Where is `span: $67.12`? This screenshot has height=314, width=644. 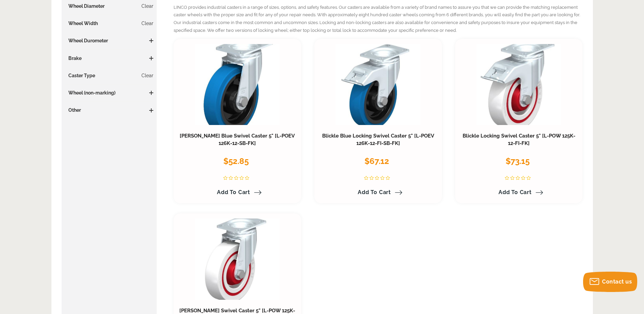 span: $67.12 is located at coordinates (377, 161).